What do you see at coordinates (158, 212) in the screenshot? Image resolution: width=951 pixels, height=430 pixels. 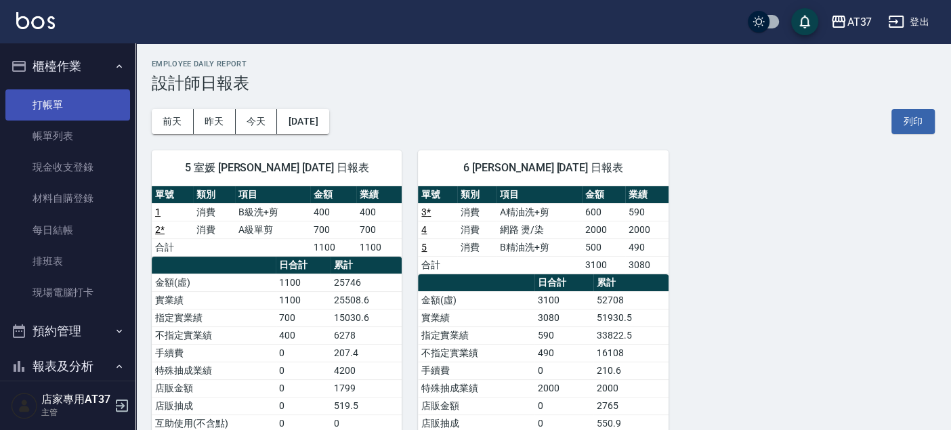 I see `a: 1` at bounding box center [158, 212].